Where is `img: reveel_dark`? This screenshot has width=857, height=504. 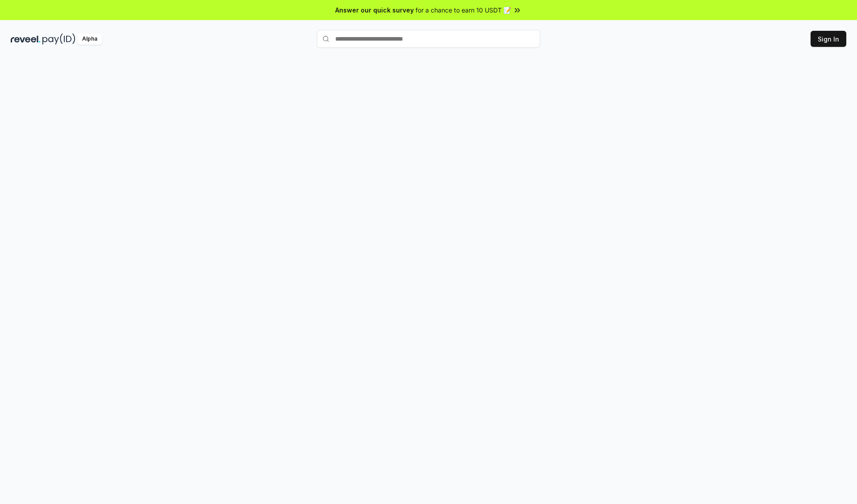 img: reveel_dark is located at coordinates (25, 39).